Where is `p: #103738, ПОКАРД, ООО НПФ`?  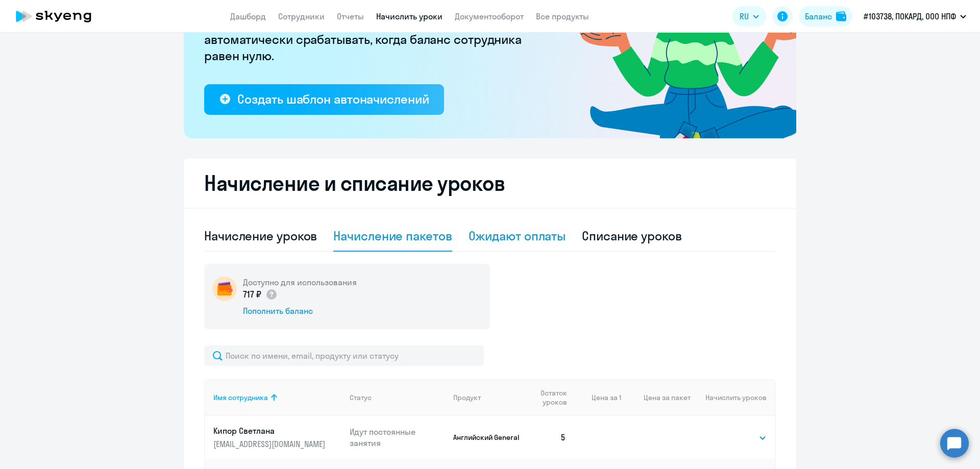 p: #103738, ПОКАРД, ООО НПФ is located at coordinates (909, 17).